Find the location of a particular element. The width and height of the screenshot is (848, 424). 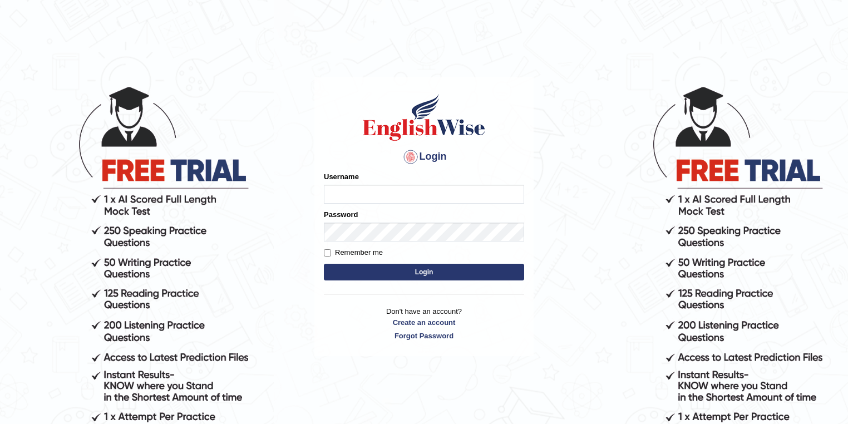

label: Password is located at coordinates (340, 214).